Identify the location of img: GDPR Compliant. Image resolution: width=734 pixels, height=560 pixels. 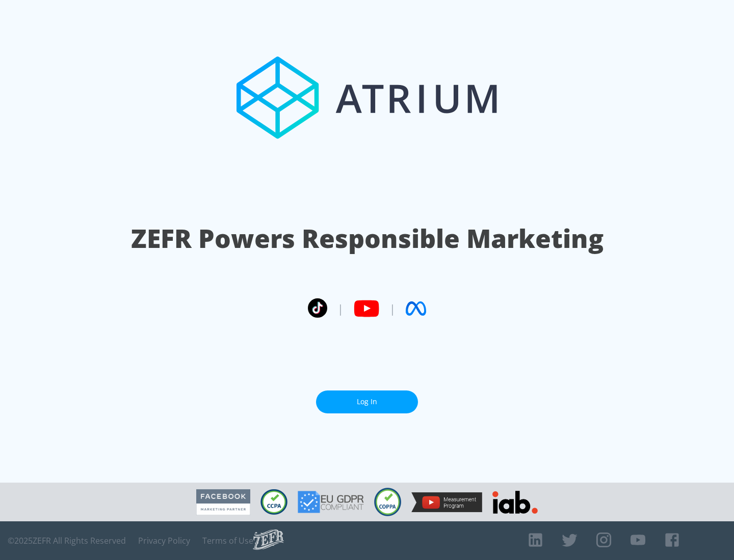
(331, 502).